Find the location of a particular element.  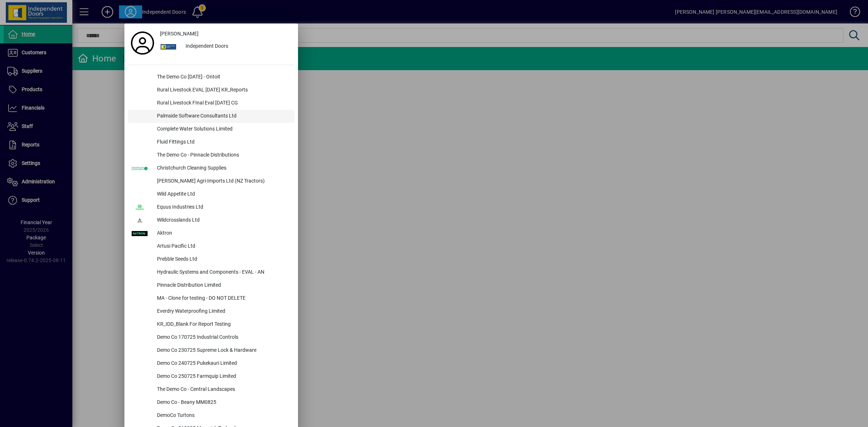

button: Fluid Fittings Ltd is located at coordinates (211, 143).